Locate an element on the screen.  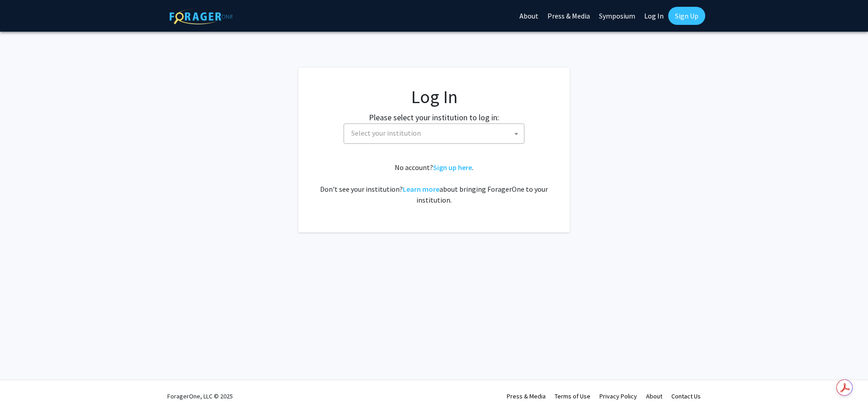
a: Sign up here is located at coordinates (453, 167).